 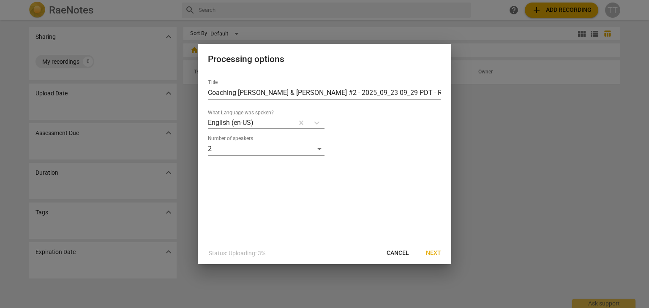 I want to click on p: Status: Uploading: 3%, so click(x=237, y=253).